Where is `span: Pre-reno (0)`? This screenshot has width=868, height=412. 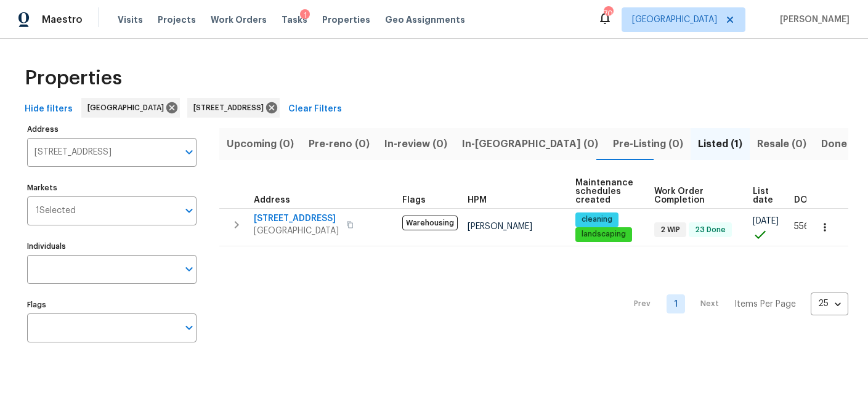 span: Pre-reno (0) is located at coordinates (339, 144).